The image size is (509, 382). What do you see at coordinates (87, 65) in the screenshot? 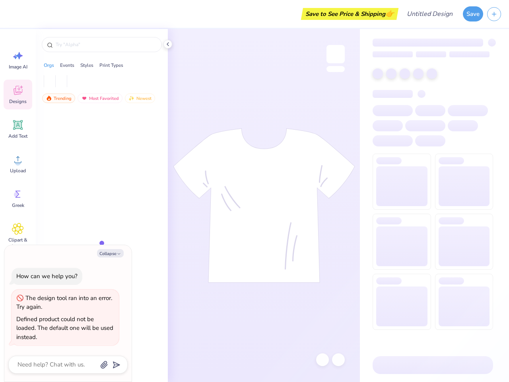
I see `div: Styles` at bounding box center [87, 65].